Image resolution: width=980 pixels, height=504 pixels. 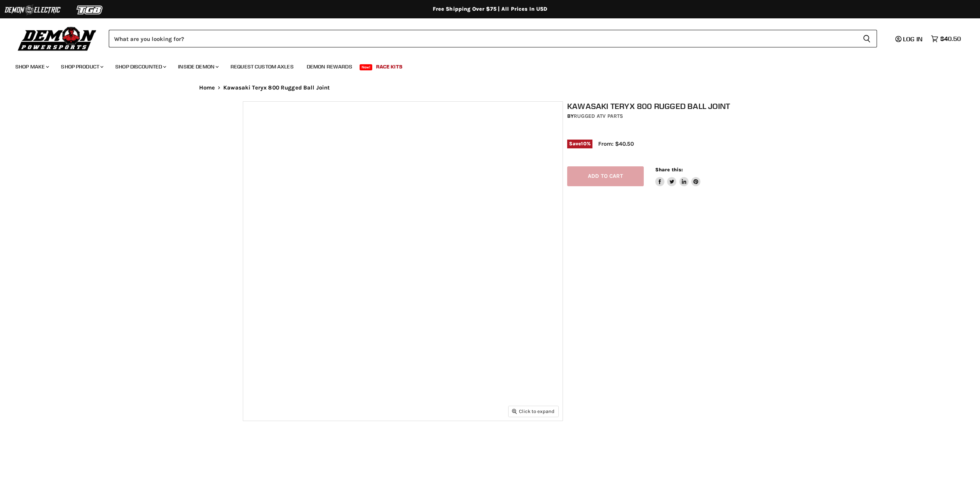 What do you see at coordinates (654, 116) in the screenshot?
I see `div: by` at bounding box center [654, 116].